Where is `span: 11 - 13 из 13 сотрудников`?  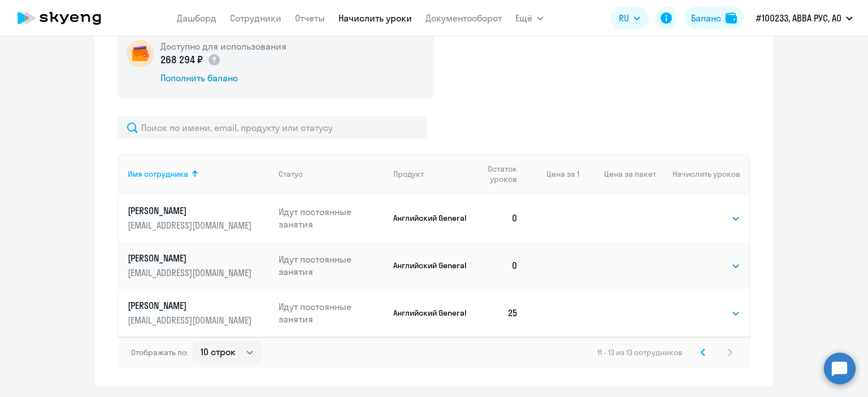 span: 11 - 13 из 13 сотрудников is located at coordinates (640, 353).